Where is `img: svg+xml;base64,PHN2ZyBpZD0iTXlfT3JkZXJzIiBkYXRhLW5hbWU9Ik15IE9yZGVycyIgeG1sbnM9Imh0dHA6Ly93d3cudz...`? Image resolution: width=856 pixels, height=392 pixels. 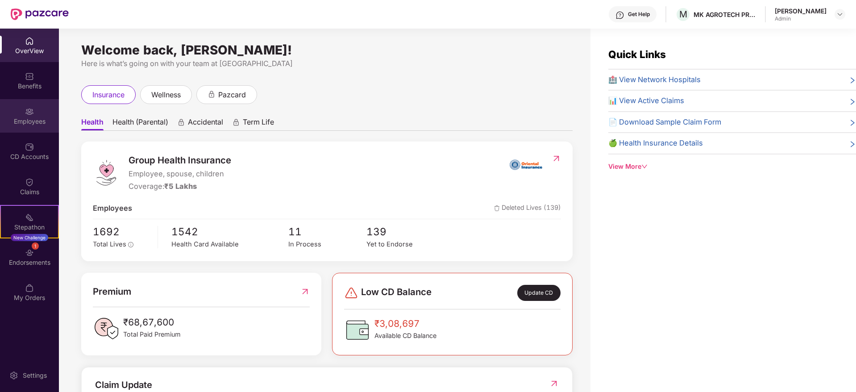 img: svg+xml;base64,PHN2ZyBpZD0iTXlfT3JkZXJzIiBkYXRhLW5hbWU9Ik15IE9yZGVycyIgeG1sbnM9Imh0dHA6Ly93d3cudz... is located at coordinates (29, 288).